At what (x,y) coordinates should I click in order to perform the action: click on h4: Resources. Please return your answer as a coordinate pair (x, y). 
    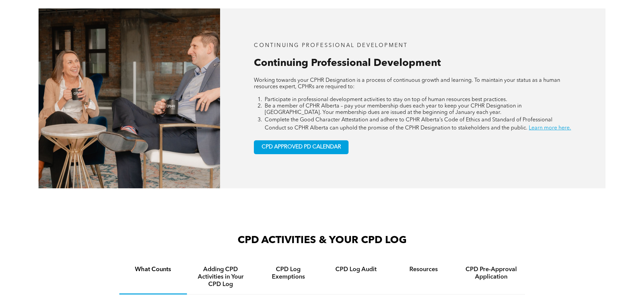
    Looking at the image, I should click on (423, 270).